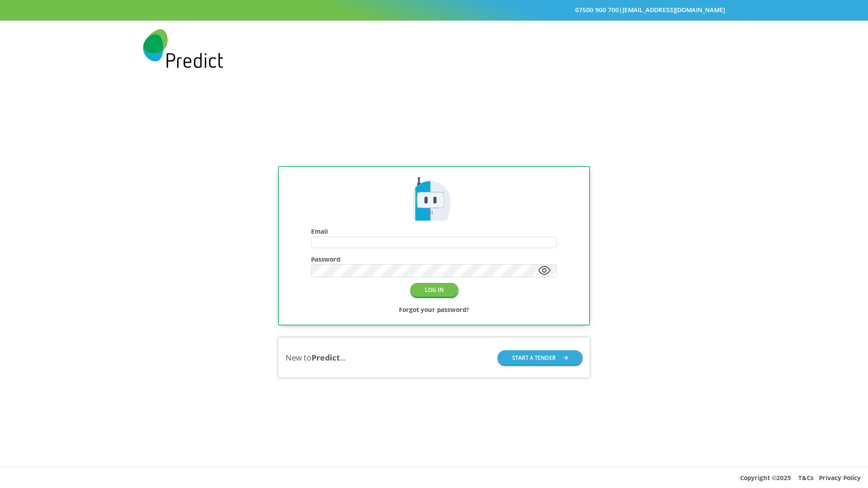  What do you see at coordinates (540, 357) in the screenshot?
I see `button: START A TENDER` at bounding box center [540, 357].